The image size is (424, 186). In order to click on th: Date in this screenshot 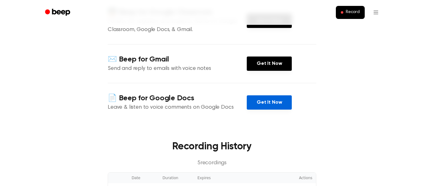, I will do `click(143, 178)`.